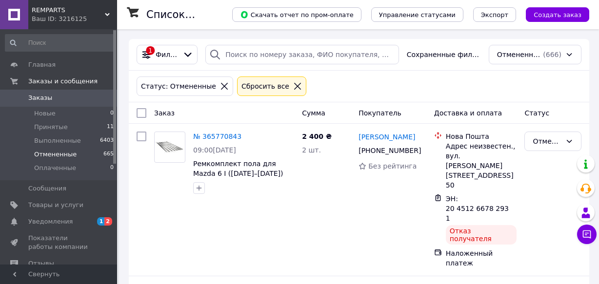 This screenshot has width=599, height=284. I want to click on span: 2 400 ₴, so click(316, 136).